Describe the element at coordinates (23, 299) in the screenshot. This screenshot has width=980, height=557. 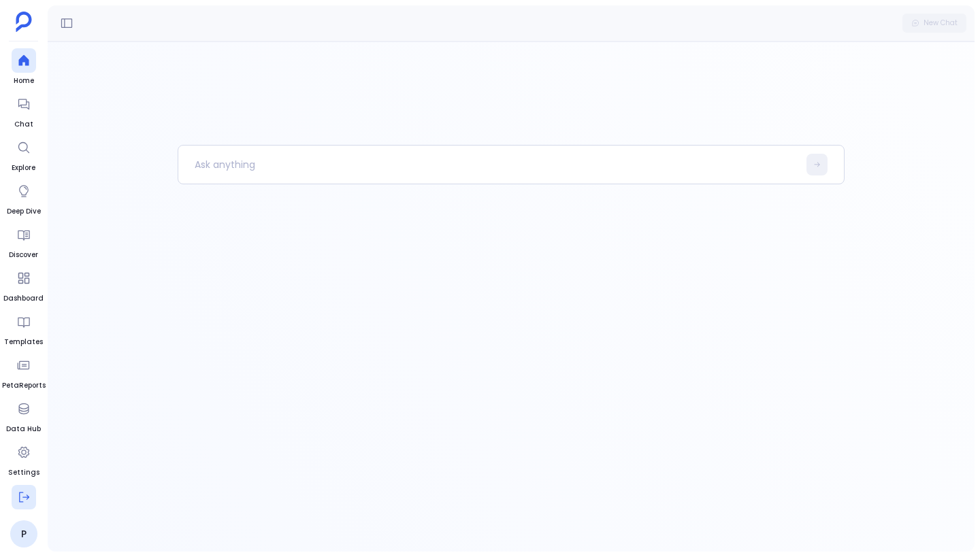
I see `span: Dashboard` at that location.